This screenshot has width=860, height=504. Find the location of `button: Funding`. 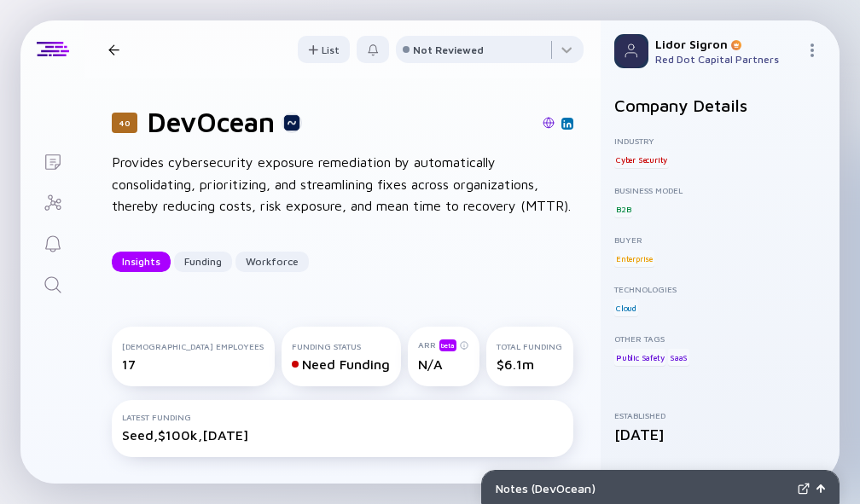

button: Funding is located at coordinates (203, 262).